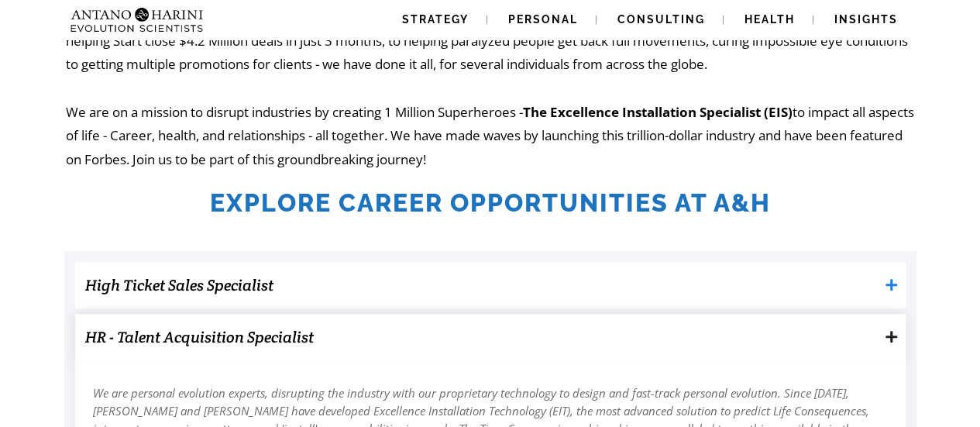 This screenshot has width=980, height=427. Describe the element at coordinates (543, 19) in the screenshot. I see `span: Personal` at that location.